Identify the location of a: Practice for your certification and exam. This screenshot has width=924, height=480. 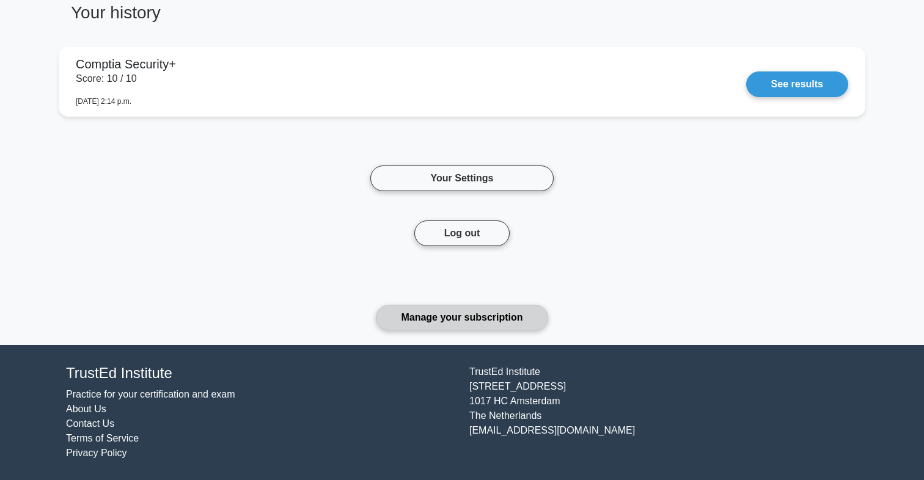
(150, 394).